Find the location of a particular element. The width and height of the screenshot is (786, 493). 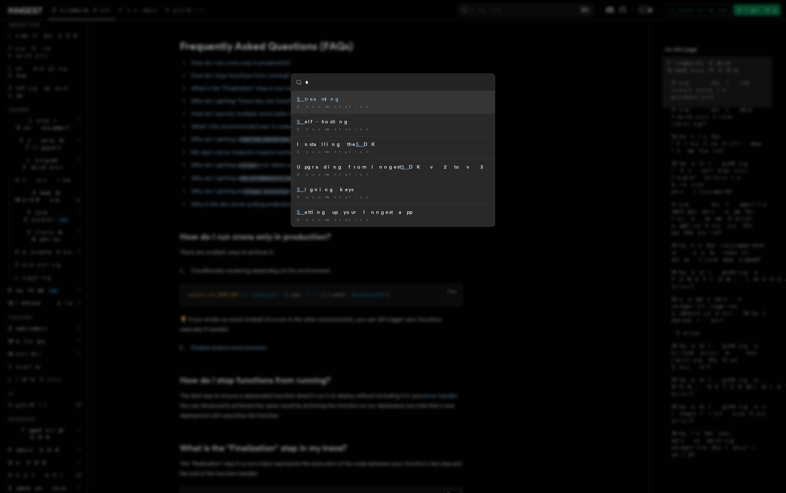

div: Upgrading from Inngest DK v2 to v3 is located at coordinates (393, 167).